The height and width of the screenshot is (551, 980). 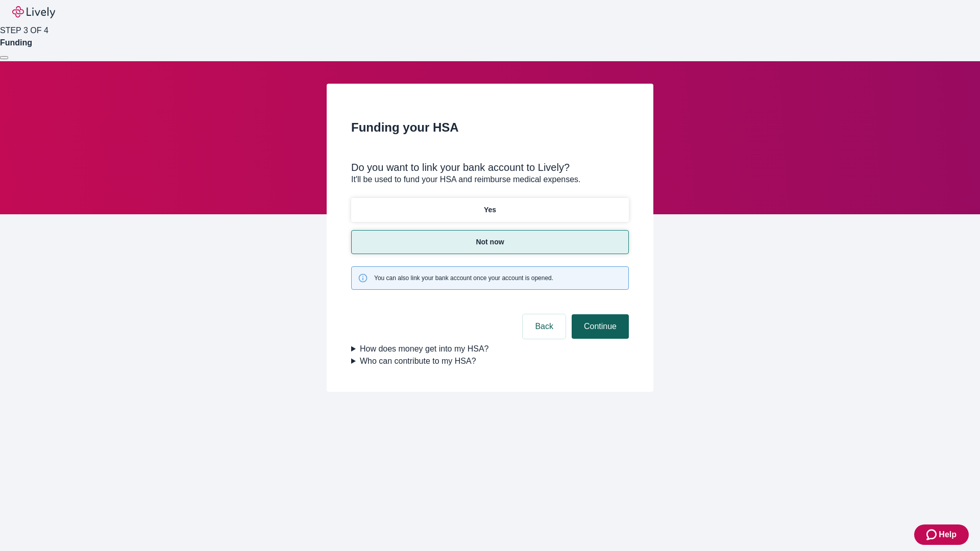 What do you see at coordinates (942, 535) in the screenshot?
I see `button: Zendesk support iconHelp` at bounding box center [942, 535].